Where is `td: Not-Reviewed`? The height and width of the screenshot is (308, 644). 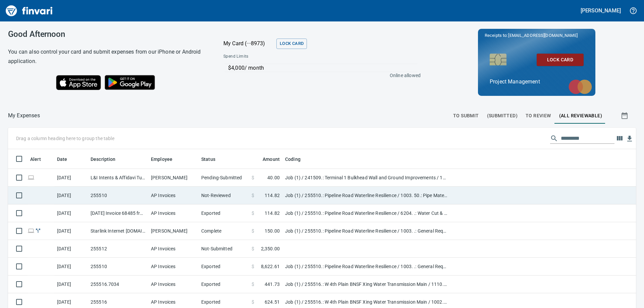 td: Not-Reviewed is located at coordinates (224, 196).